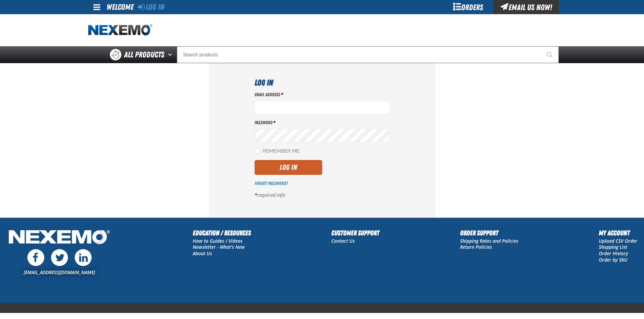 The height and width of the screenshot is (319, 644). Describe the element at coordinates (613, 260) in the screenshot. I see `a: Order by SKU` at that location.